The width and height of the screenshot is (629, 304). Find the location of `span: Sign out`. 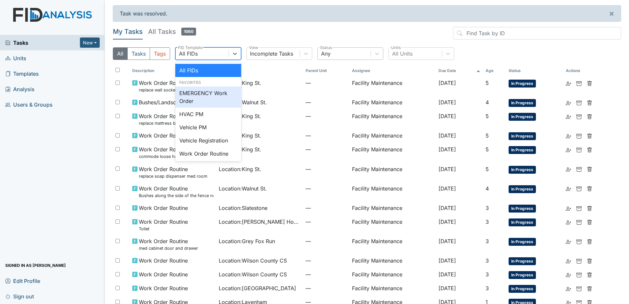

span: Sign out is located at coordinates (19, 296).